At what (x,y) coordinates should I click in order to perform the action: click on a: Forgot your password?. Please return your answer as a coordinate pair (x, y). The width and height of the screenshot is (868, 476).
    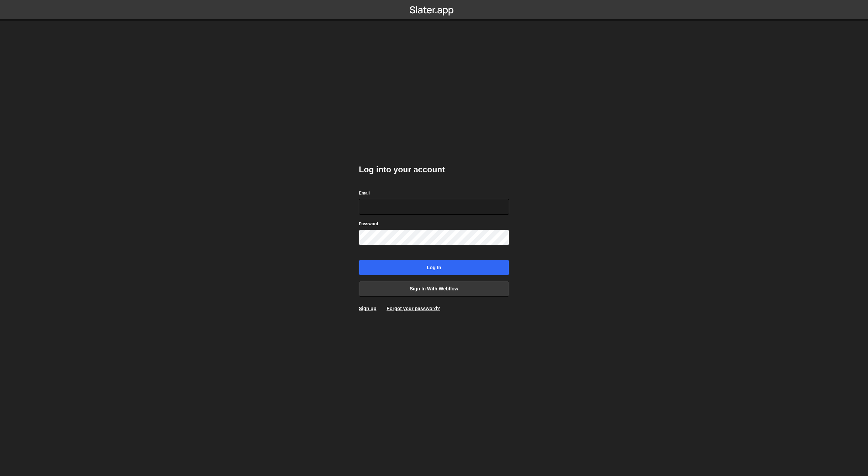
    Looking at the image, I should click on (413, 308).